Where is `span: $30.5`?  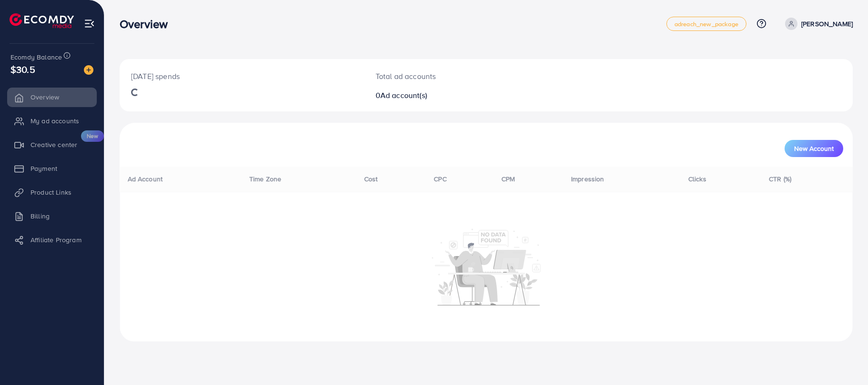 span: $30.5 is located at coordinates (23, 69).